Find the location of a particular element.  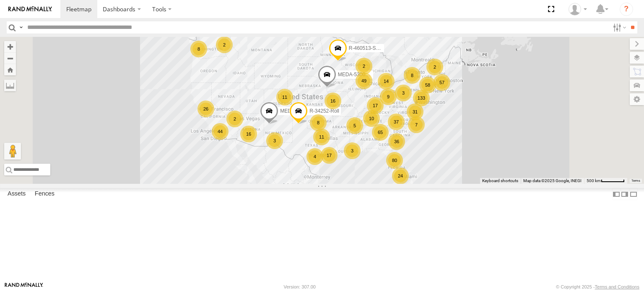

span: Map data ©2025 Google, INEGI is located at coordinates (552, 180).